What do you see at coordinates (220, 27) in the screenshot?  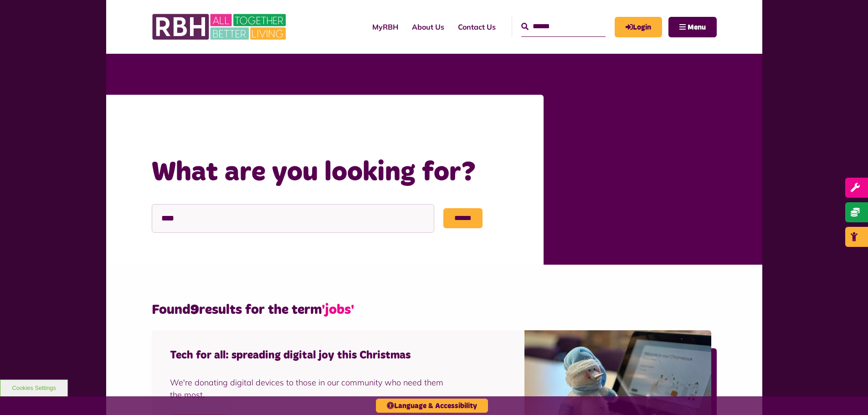 I see `img: RBH` at bounding box center [220, 27].